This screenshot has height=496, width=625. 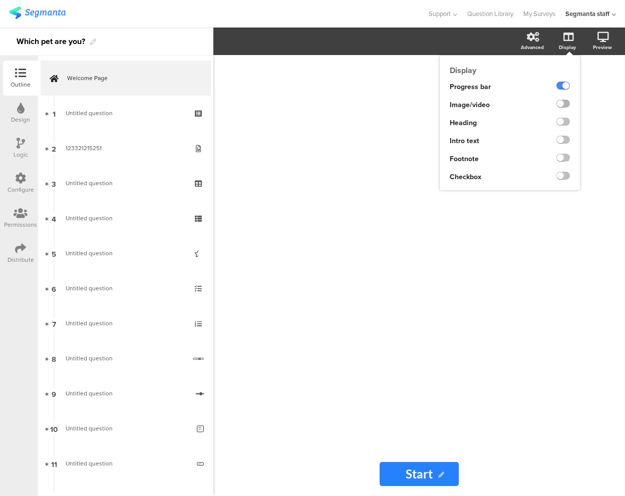 What do you see at coordinates (588, 14) in the screenshot?
I see `div: Segmanta staff` at bounding box center [588, 14].